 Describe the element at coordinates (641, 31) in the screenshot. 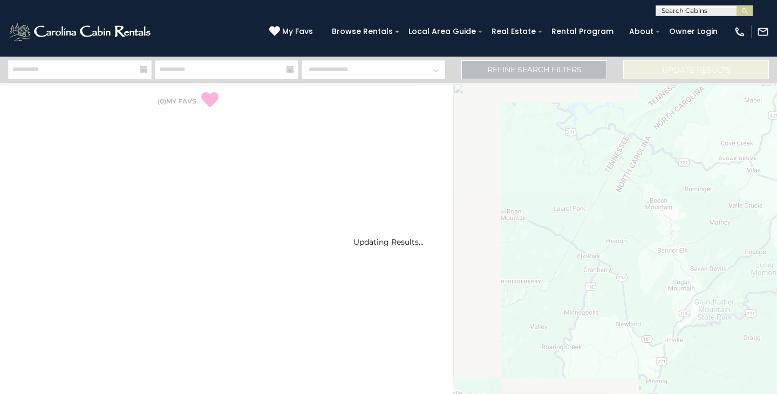

I see `a: About` at that location.